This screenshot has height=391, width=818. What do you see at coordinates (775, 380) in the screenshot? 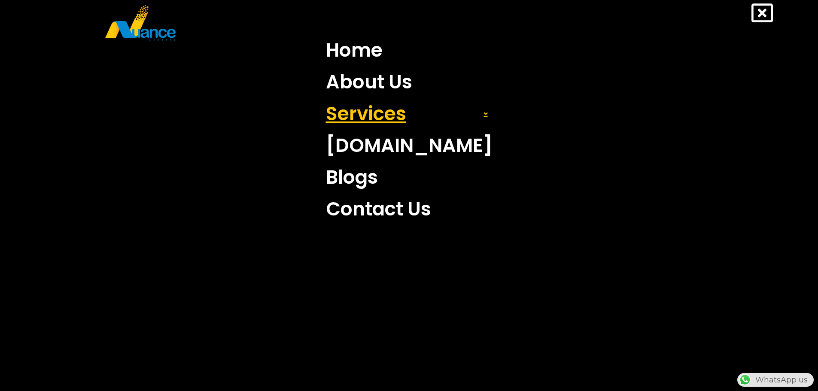
I see `a: WhatsAppWhatsApp us` at bounding box center [775, 380].